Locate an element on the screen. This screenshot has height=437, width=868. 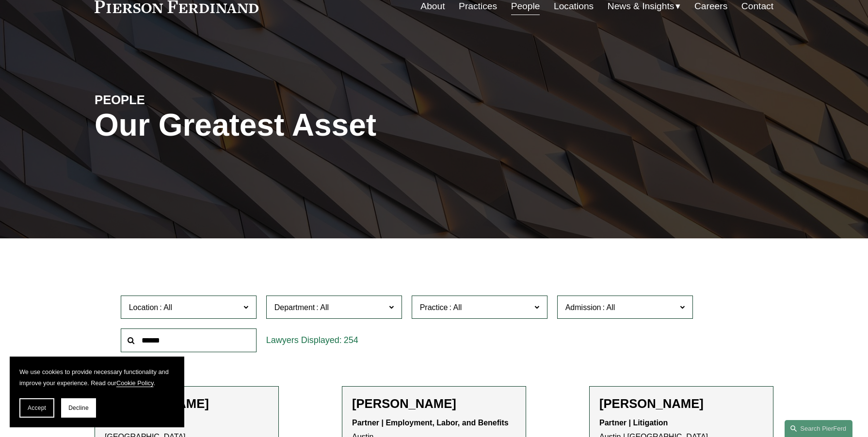
strong: Partner | Employment, Labor, and Benefits is located at coordinates (430, 422).